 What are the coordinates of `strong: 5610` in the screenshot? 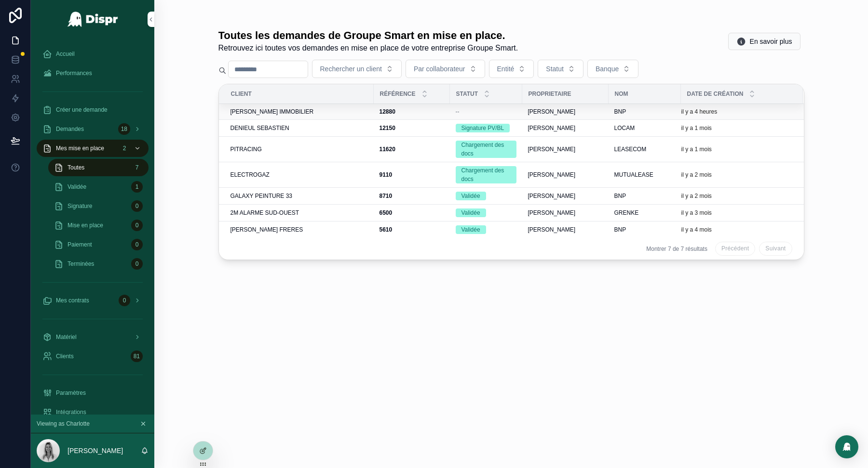 It's located at (386, 230).